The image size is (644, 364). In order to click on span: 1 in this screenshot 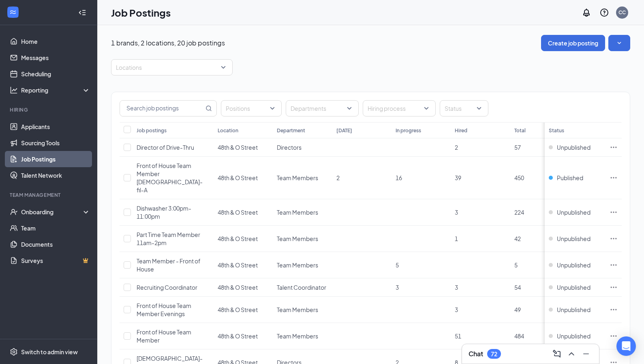, I will do `click(456, 238)`.